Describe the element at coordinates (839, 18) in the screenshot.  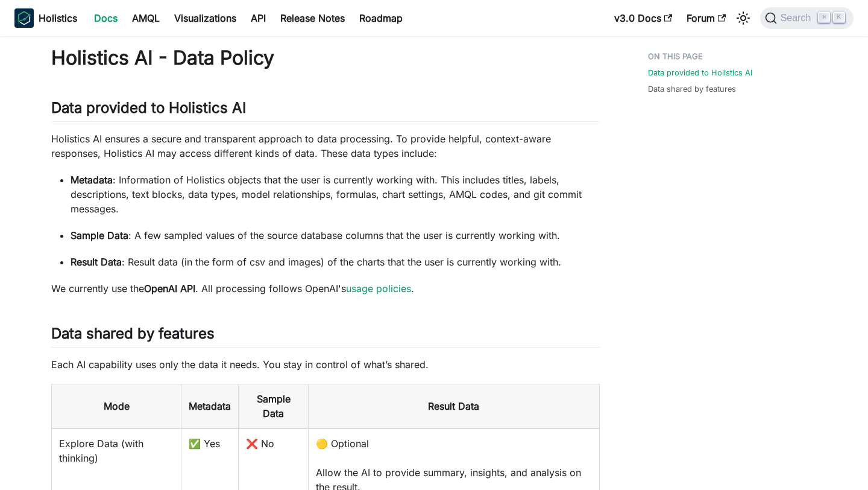
I see `kbd: K` at that location.